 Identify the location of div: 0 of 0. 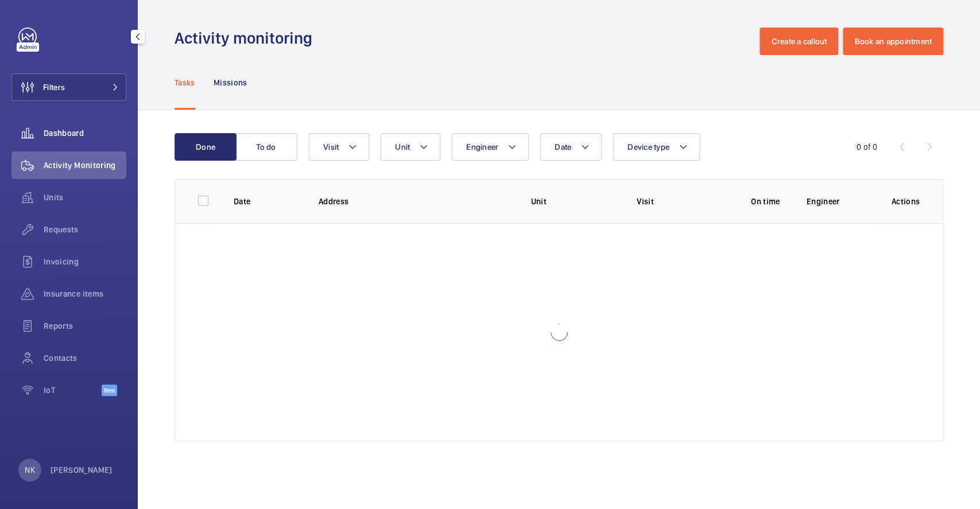
(866, 147).